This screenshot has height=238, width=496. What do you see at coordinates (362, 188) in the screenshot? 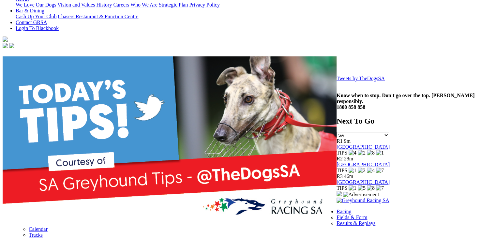
I see `img: 5` at bounding box center [362, 188].